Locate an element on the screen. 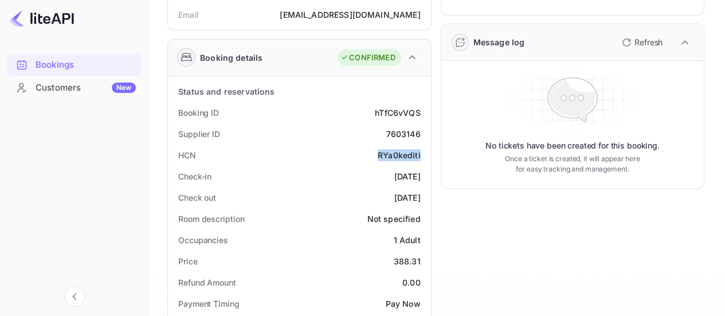 The height and width of the screenshot is (316, 725). a: CustomersNew is located at coordinates (74, 87).